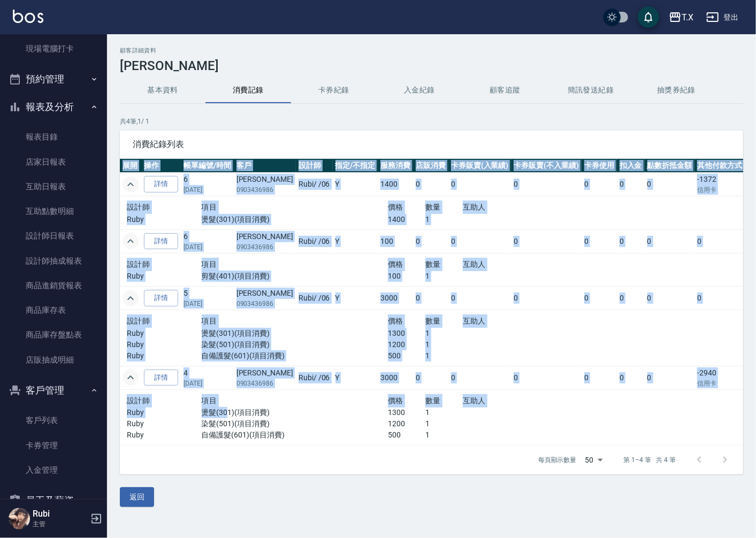  What do you see at coordinates (53, 310) in the screenshot?
I see `a: 商品庫存表` at bounding box center [53, 310].